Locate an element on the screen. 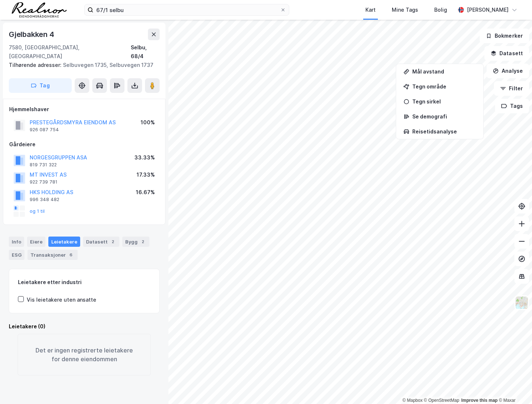 The height and width of the screenshot is (404, 532). div: Bolig is located at coordinates (441, 10).